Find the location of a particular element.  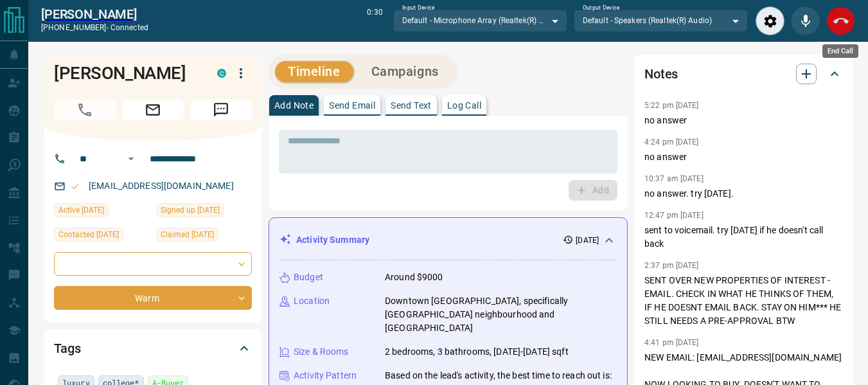

p: Budget is located at coordinates (308, 277).